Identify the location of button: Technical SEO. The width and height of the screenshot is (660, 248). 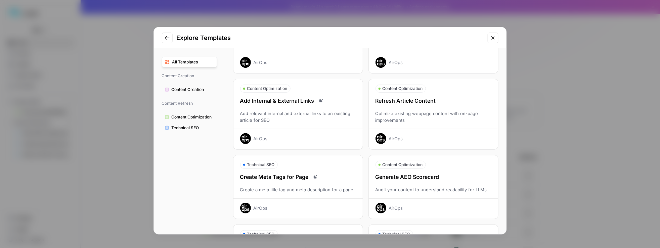
(189, 128).